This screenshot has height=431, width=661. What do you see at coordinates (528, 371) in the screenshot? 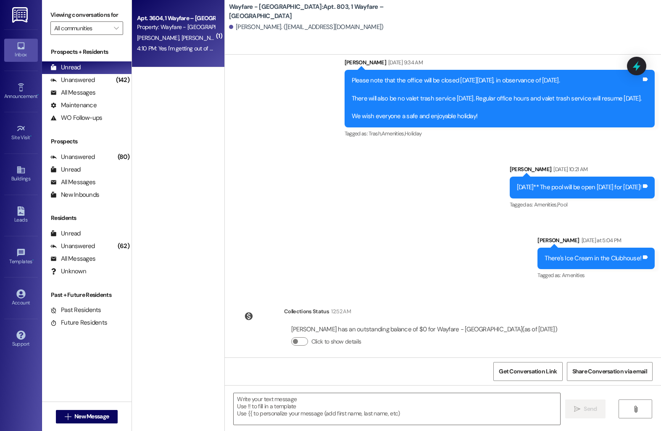
I see `button: Get Conversation Link` at bounding box center [528, 371].